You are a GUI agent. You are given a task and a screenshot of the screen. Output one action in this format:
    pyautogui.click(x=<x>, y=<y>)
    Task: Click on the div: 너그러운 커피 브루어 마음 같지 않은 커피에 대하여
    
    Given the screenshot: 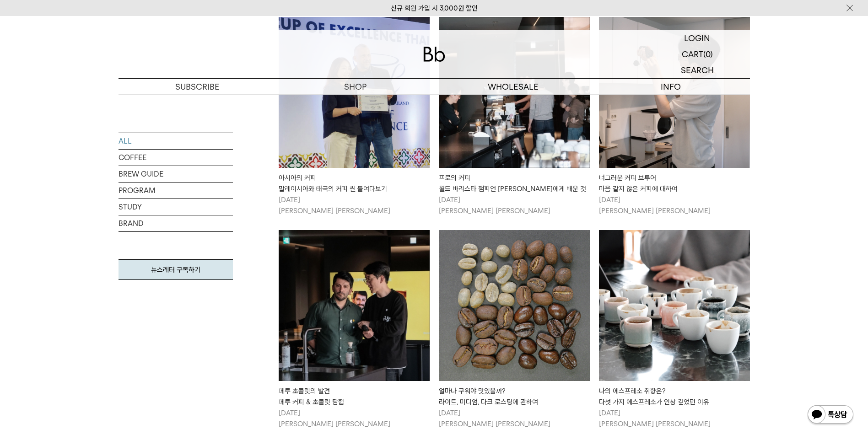 What is the action you would take?
    pyautogui.click(x=674, y=184)
    